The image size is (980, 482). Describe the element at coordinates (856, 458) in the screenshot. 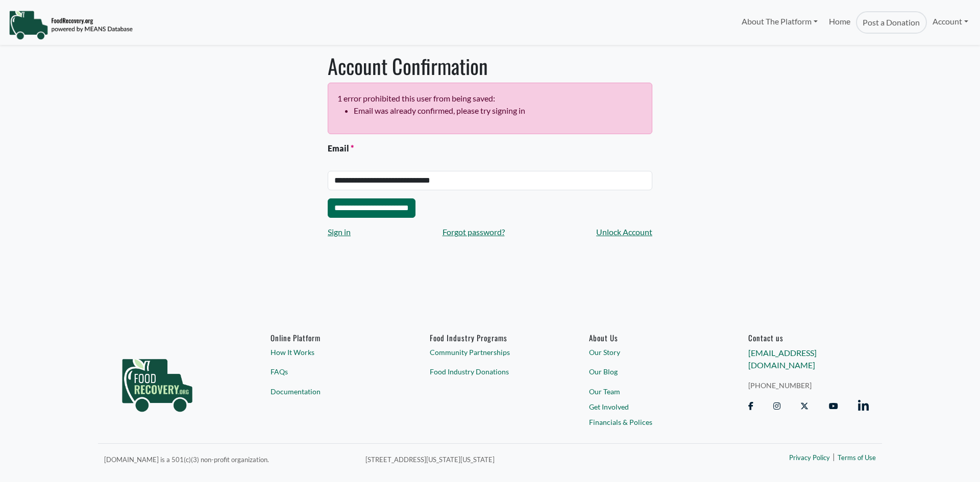

I see `a: Terms of Use` at that location.